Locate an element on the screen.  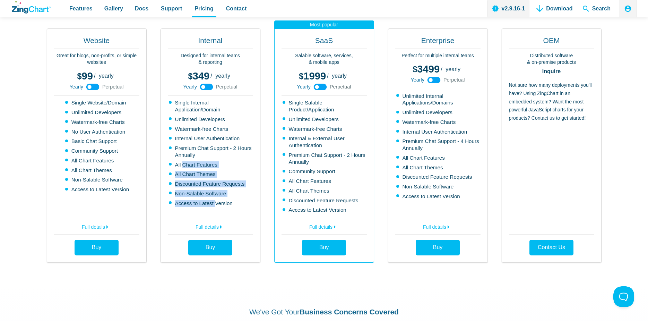
p: Not sure how many deployments you'll have? Using ZingChart in an embedded system? Want the most p... is located at coordinates (552, 156).